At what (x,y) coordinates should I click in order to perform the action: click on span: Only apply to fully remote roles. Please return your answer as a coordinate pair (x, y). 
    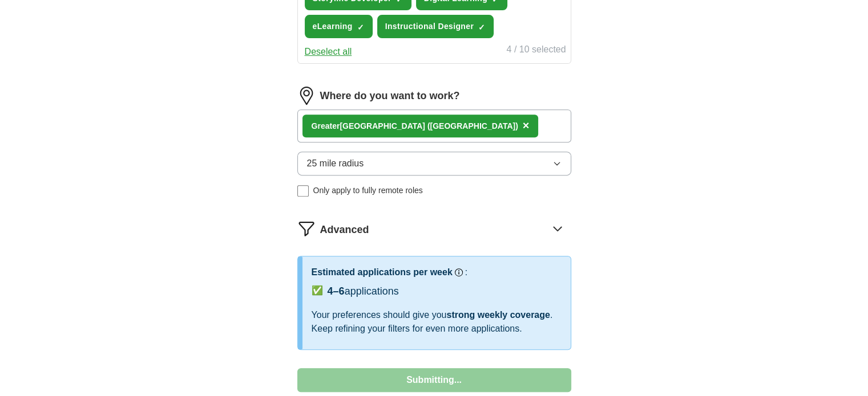
    Looking at the image, I should click on (368, 190).